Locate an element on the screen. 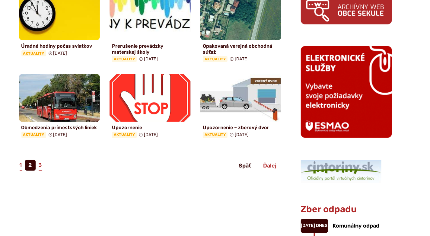  h3: Zber odpadu is located at coordinates (346, 209).